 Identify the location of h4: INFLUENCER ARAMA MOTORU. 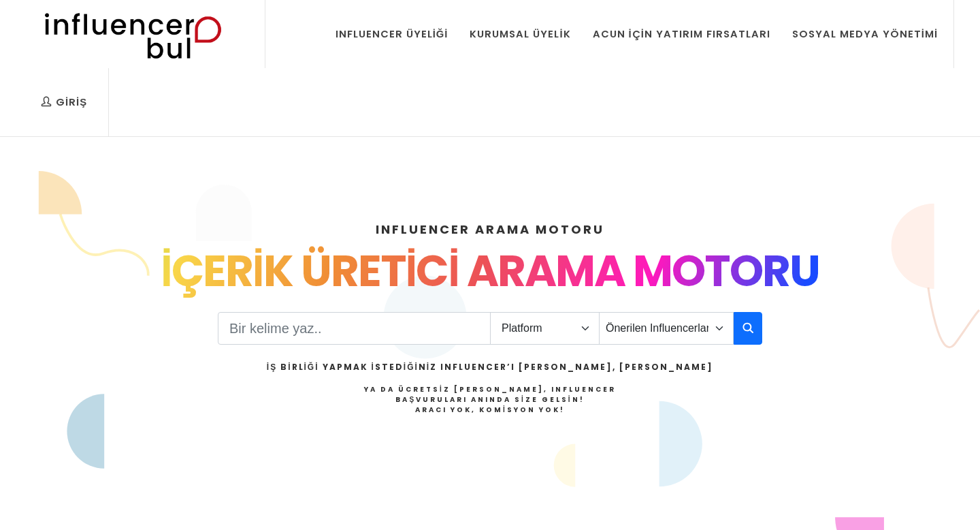
(490, 229).